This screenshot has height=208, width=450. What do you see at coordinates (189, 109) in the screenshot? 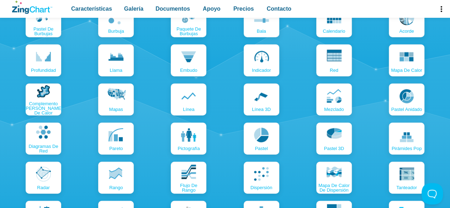
I see `font: línea` at bounding box center [189, 109].